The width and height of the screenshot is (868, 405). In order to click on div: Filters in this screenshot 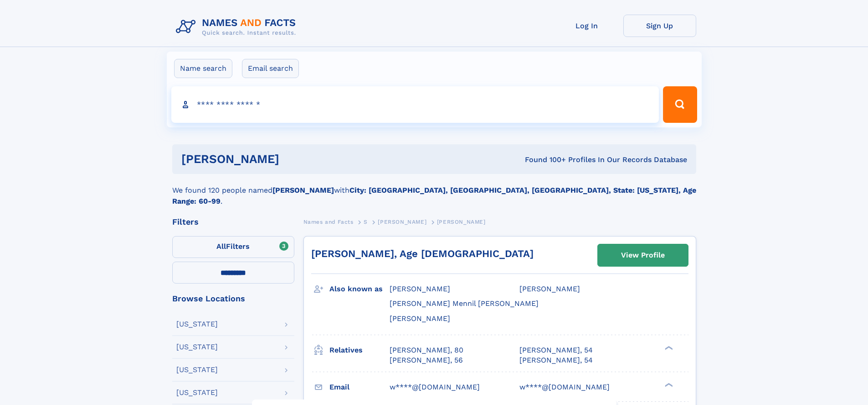, I will do `click(233, 222)`.